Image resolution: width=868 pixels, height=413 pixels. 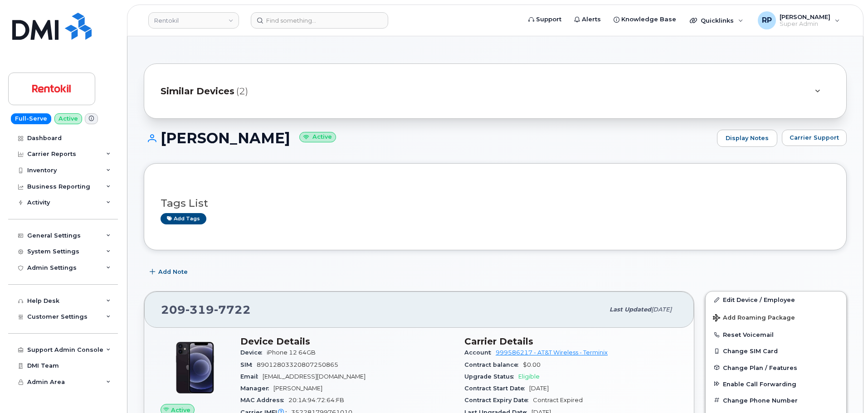 I want to click on button: Enable Call Forwarding, so click(x=776, y=384).